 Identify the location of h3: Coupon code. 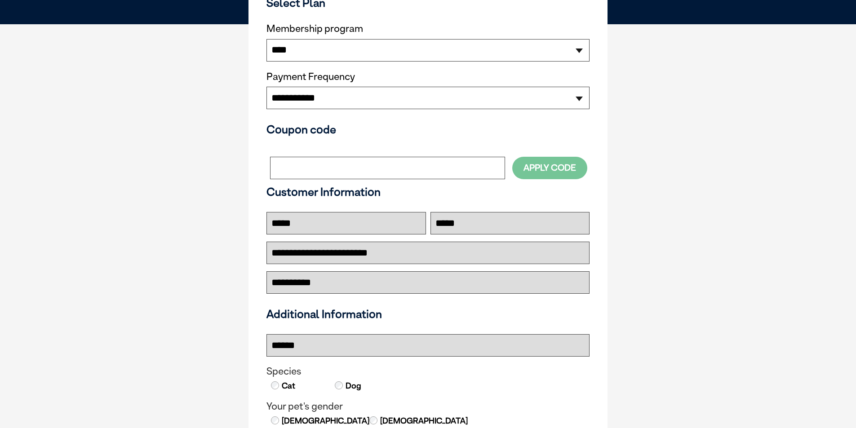
(428, 129).